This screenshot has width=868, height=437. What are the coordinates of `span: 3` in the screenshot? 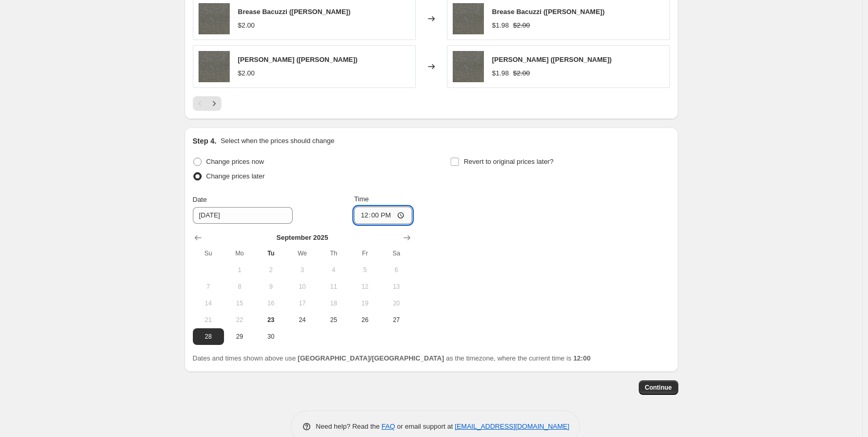 It's located at (302, 270).